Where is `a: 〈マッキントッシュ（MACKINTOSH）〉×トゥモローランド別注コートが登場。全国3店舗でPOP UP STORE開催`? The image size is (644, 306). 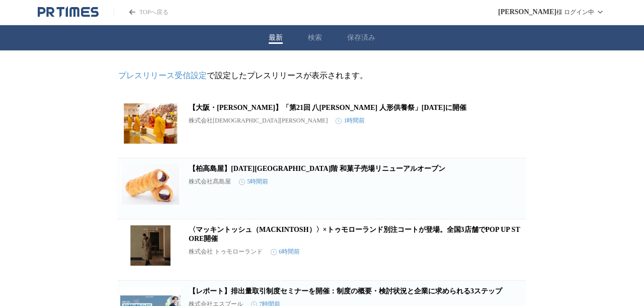
a: 〈マッキントッシュ（MACKINTOSH）〉×トゥモローランド別注コートが登場。全国3店舗でPOP UP STORE開催 is located at coordinates (354, 234).